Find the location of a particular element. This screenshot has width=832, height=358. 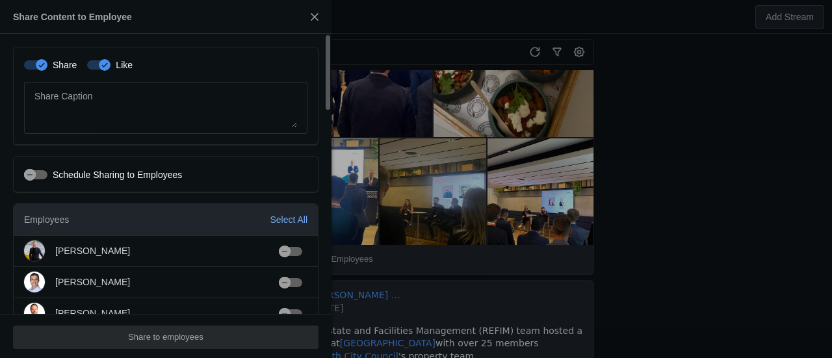

label: Share is located at coordinates (62, 65).